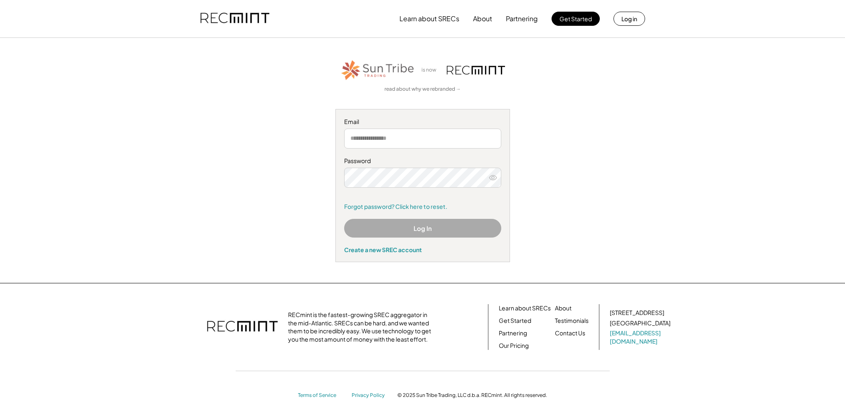 The image size is (845, 409). What do you see at coordinates (570, 333) in the screenshot?
I see `a: Contact Us` at bounding box center [570, 333].